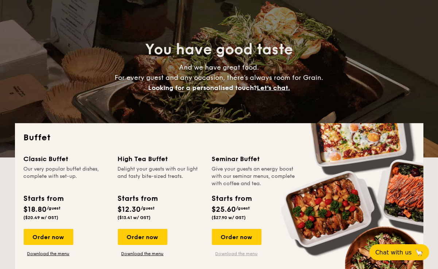 The height and width of the screenshot is (269, 438). What do you see at coordinates (219, 78) in the screenshot?
I see `span: And we have great food. For every guest and any occasion, there’s always room for Grain.` at bounding box center [219, 78].